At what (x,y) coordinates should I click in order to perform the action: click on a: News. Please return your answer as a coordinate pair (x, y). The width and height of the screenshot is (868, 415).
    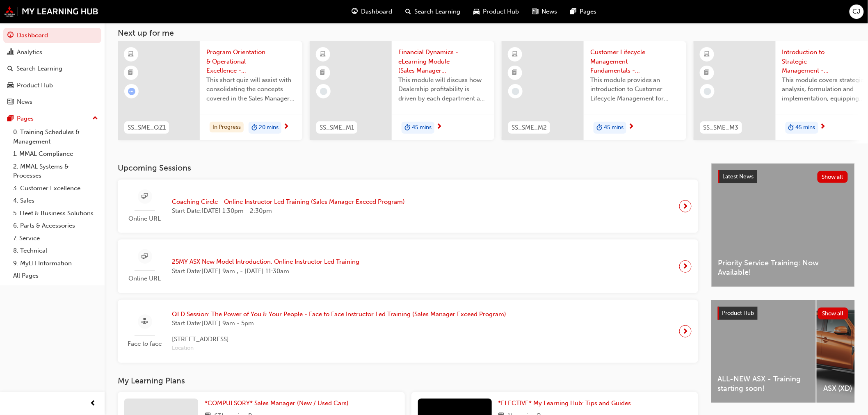
    Looking at the image, I should click on (52, 102).